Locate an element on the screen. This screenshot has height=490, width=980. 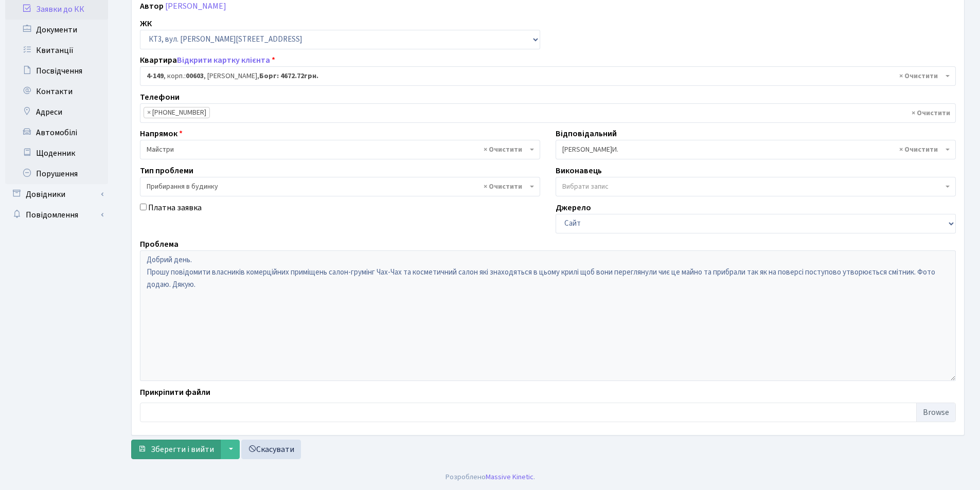
a: Скасувати is located at coordinates (271, 449).